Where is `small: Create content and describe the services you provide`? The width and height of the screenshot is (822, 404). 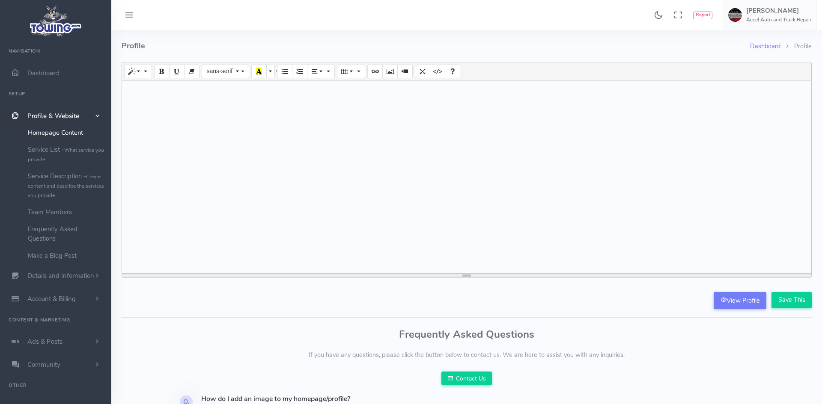
small: Create content and describe the services you provide is located at coordinates (66, 186).